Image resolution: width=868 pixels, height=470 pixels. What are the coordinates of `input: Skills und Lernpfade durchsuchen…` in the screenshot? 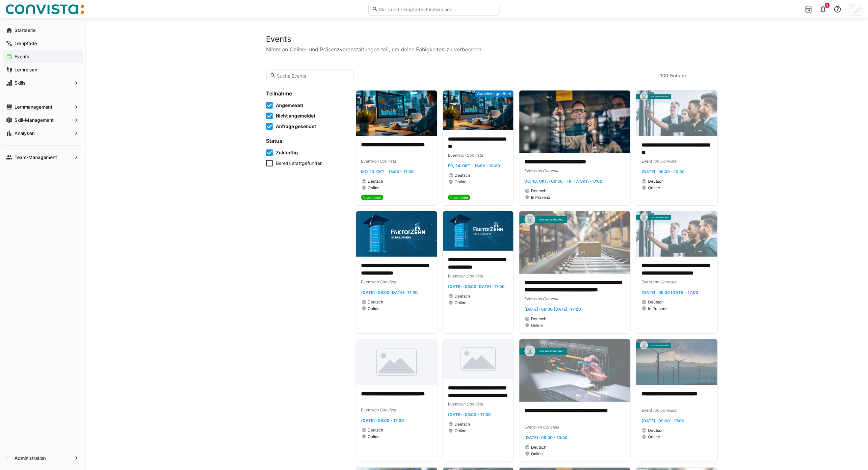 It's located at (437, 9).